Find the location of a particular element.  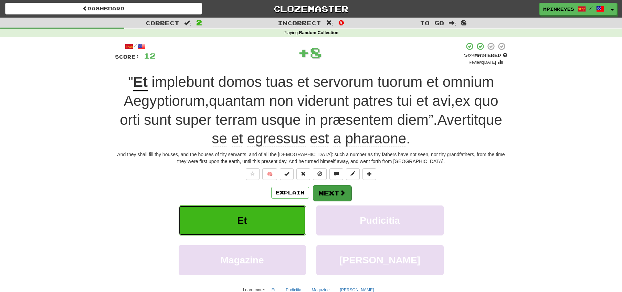

span: ex is located at coordinates (462, 101).